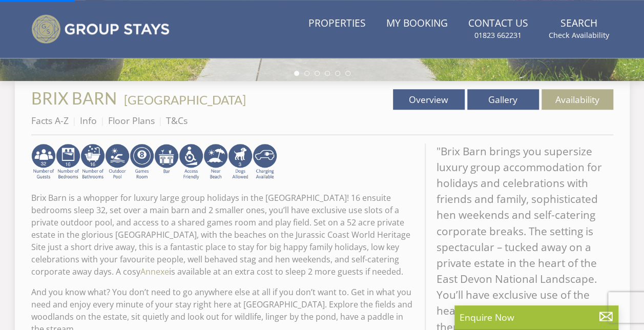  I want to click on img: AD_4nXcixxTYL9EuIXaCyrpUwCDi1Rt-wFrzowDoTlatmSjHPSvKv9upydgBtRRW_zrFysMDh41dxbPNNFqn1KkX-4zPI4WS0..., so click(68, 162).